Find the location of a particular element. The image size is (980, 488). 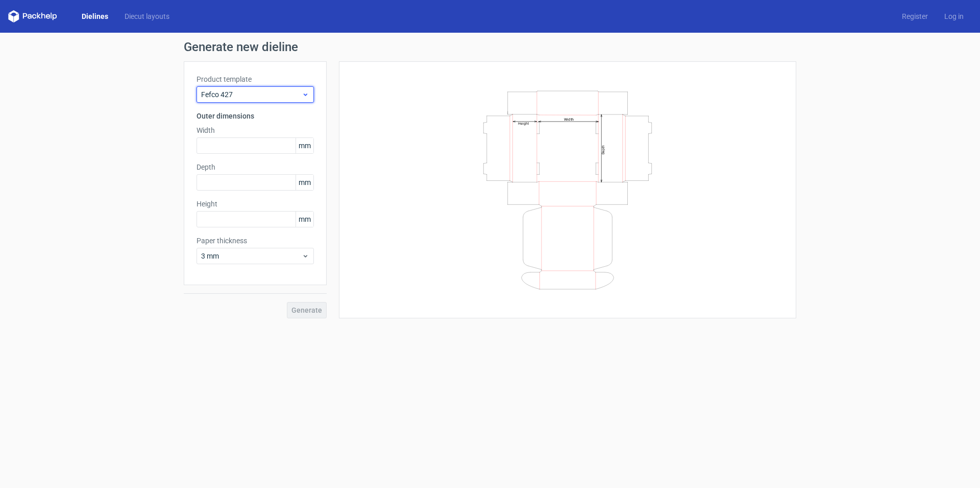

h1: Generate new dieline is located at coordinates (490, 47).